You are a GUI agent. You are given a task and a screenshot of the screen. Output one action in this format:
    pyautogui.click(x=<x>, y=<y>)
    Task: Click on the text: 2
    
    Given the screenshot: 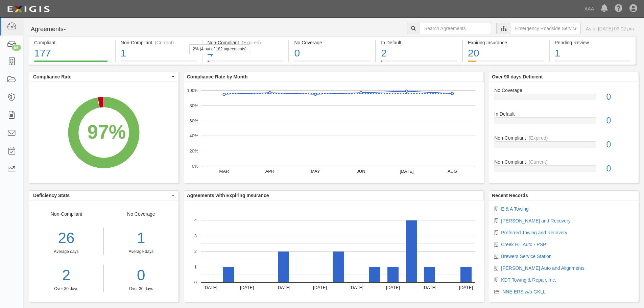 What is the action you would take?
    pyautogui.click(x=195, y=251)
    